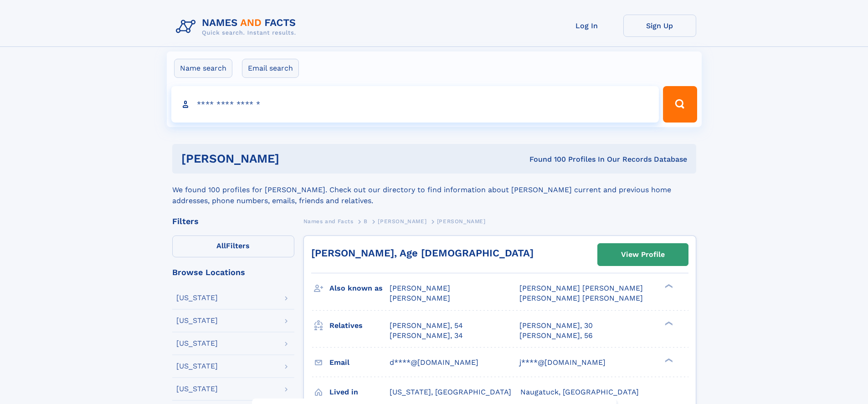 This screenshot has width=868, height=404. Describe the element at coordinates (546, 160) in the screenshot. I see `div: Found 100 Profiles In Our Records Database` at that location.